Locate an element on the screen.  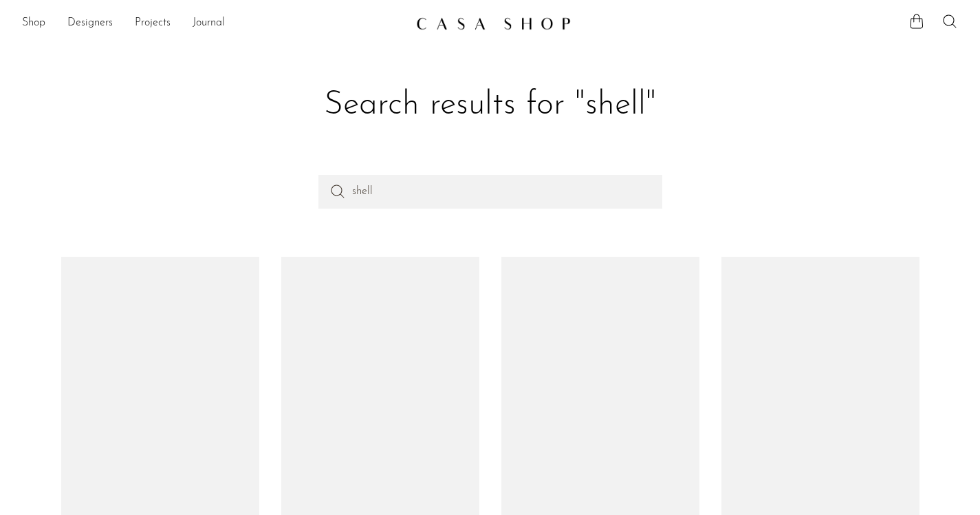
a: Projects is located at coordinates (153, 24).